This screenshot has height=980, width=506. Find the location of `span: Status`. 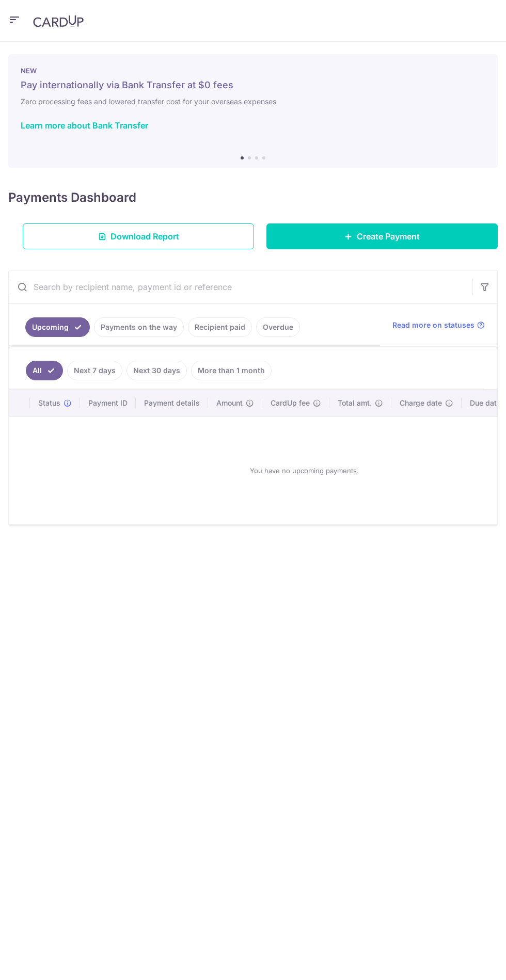

span: Status is located at coordinates (49, 403).